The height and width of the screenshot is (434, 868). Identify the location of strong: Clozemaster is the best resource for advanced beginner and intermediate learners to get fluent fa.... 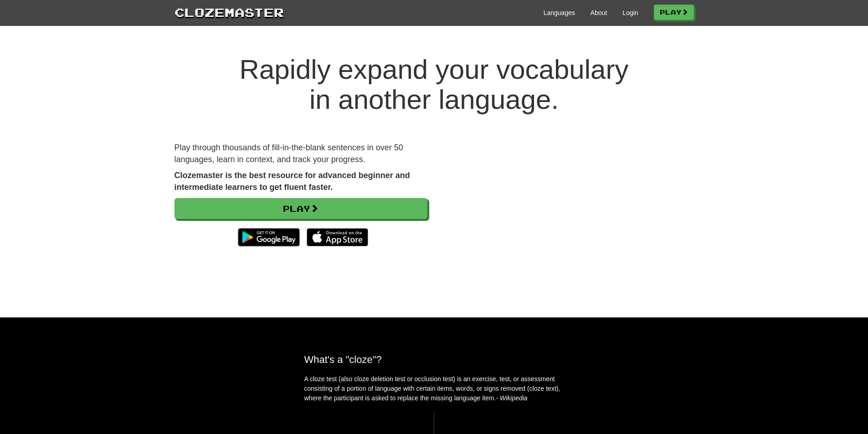
(292, 182).